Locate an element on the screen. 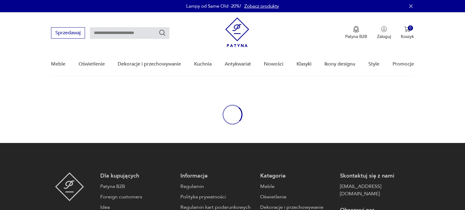  img: Ikona medalu is located at coordinates (356, 29).